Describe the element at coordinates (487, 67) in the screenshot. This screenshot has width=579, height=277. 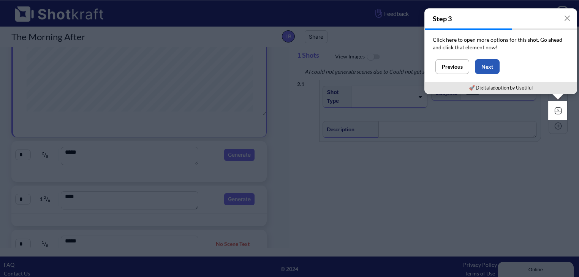
I see `button: Next` at that location.